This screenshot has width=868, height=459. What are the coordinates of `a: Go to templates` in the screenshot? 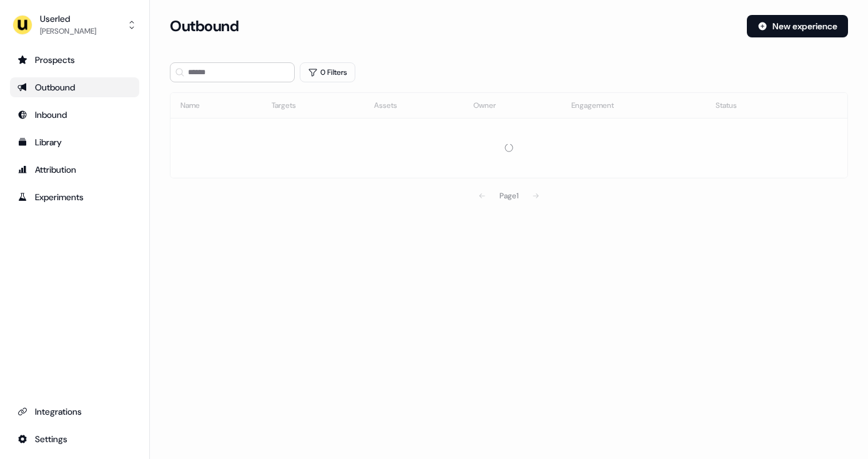 It's located at (74, 142).